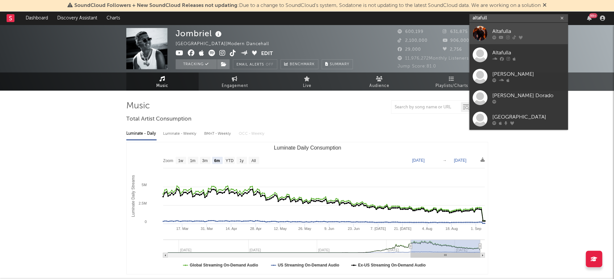 This screenshot has height=279, width=614. What do you see at coordinates (145, 221) in the screenshot?
I see `text: 0` at bounding box center [145, 221].